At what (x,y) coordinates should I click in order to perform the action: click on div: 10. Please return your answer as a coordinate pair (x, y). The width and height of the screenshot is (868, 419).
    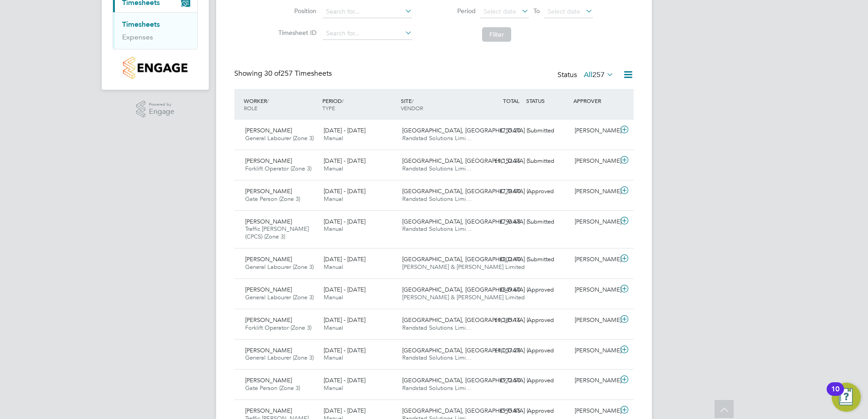
    Looking at the image, I should click on (835, 395).